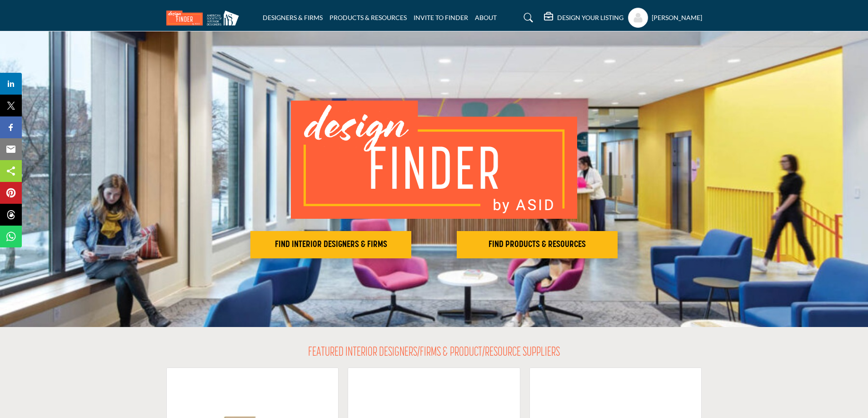 The image size is (868, 418). Describe the element at coordinates (331, 245) in the screenshot. I see `h2: FIND INTERIOR DESIGNERS & FIRMS` at that location.